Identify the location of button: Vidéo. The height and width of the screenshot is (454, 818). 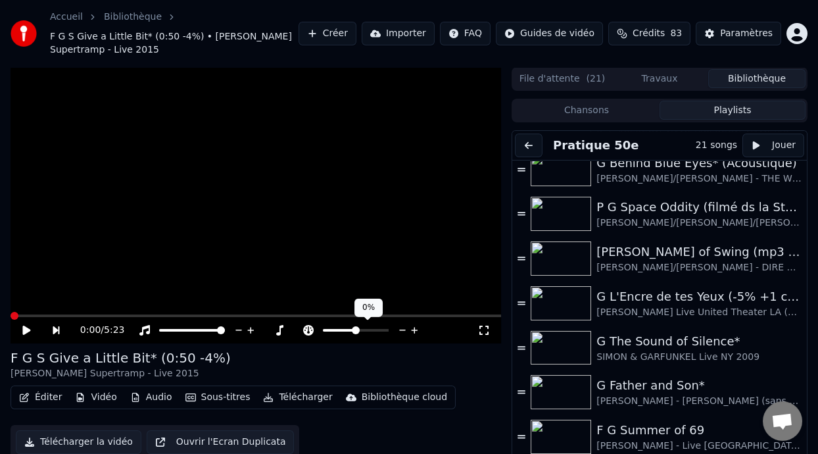
(95, 397).